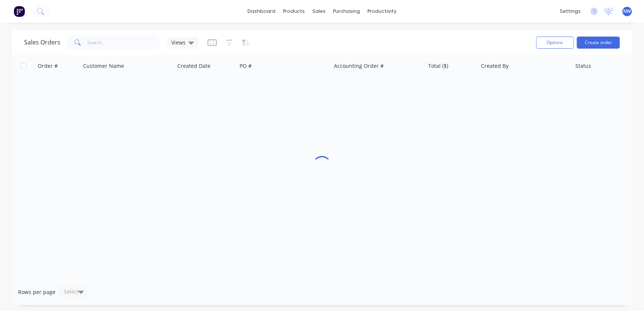  What do you see at coordinates (570, 11) in the screenshot?
I see `div: settings` at bounding box center [570, 11].